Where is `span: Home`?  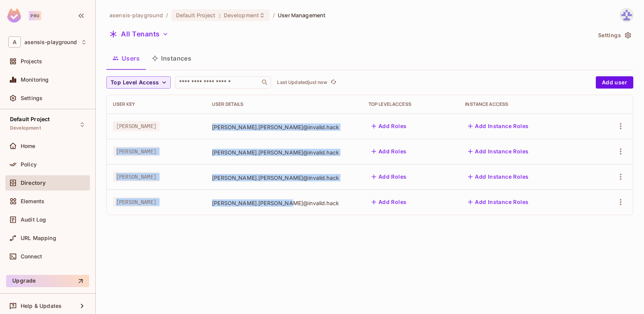 span: Home is located at coordinates (28, 146).